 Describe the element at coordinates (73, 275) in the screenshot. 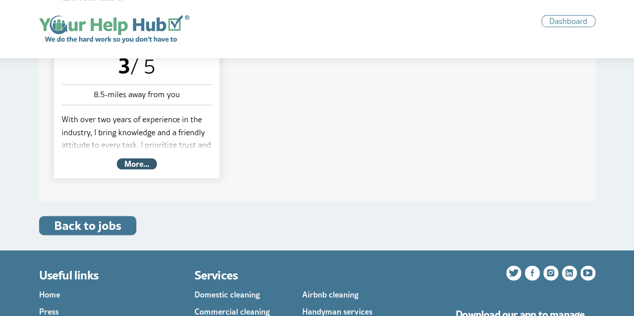

I see `h3: Useful links` at that location.